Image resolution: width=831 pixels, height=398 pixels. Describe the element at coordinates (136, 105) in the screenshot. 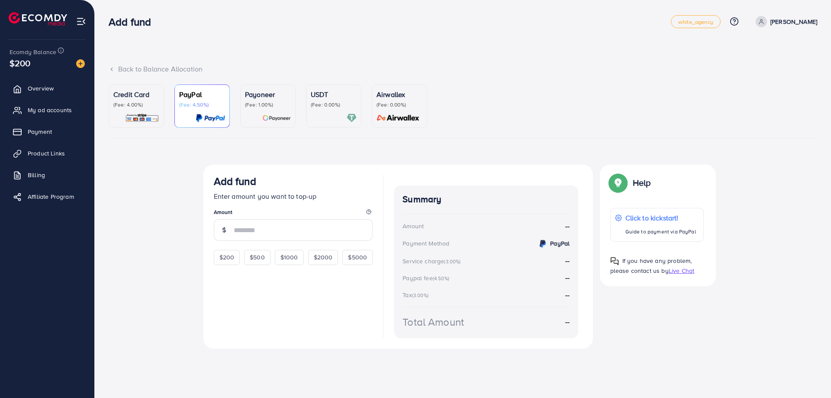

I see `p: (Fee: 4.00%)` at that location.